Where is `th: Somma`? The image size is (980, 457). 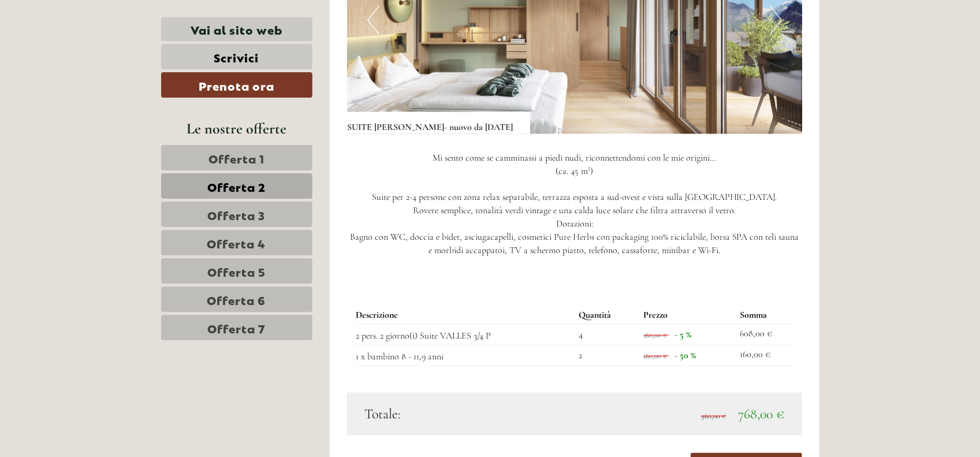 th: Somma is located at coordinates (765, 315).